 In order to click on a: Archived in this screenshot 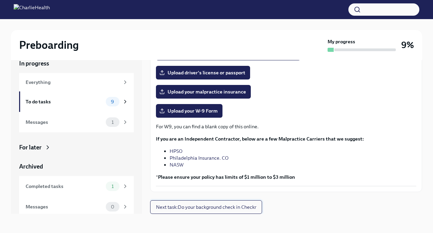, I will do `click(76, 167)`.